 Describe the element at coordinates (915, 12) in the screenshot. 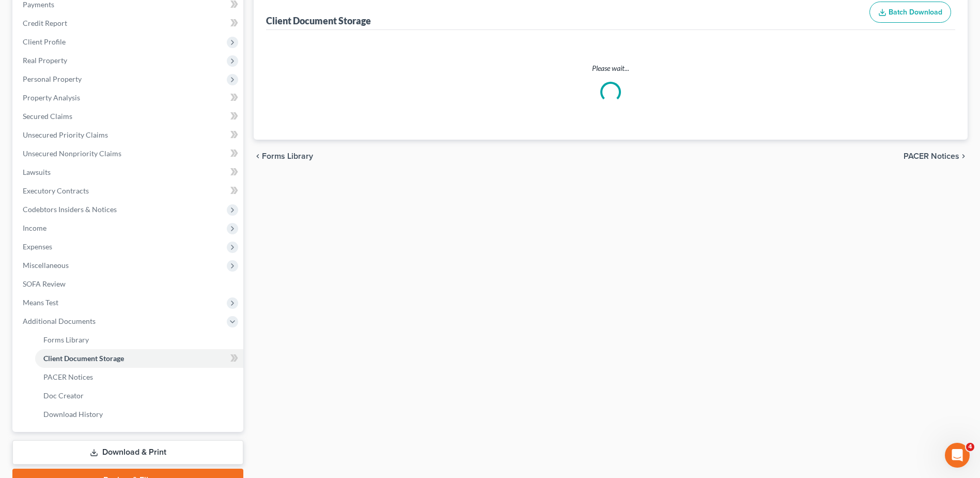

I see `span: Batch Download` at that location.